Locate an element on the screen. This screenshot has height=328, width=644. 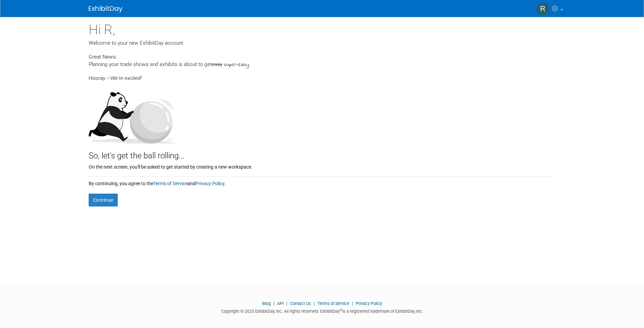
div: Planning your trade shows and exhibits is about to get . is located at coordinates (322, 65).